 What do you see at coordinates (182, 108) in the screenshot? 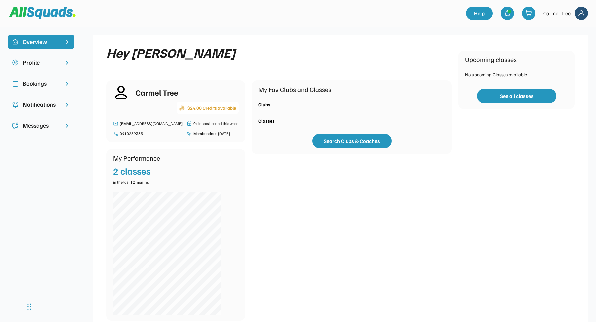
I see `img: coins-hand.png` at bounding box center [182, 108].